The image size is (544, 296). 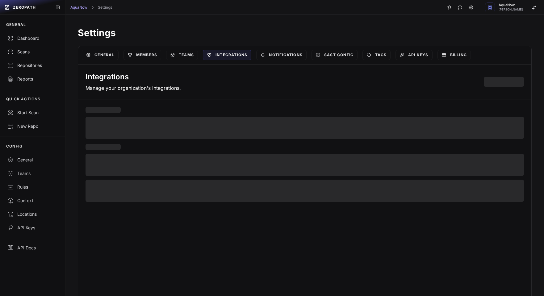 I want to click on div: Locations, so click(x=32, y=214).